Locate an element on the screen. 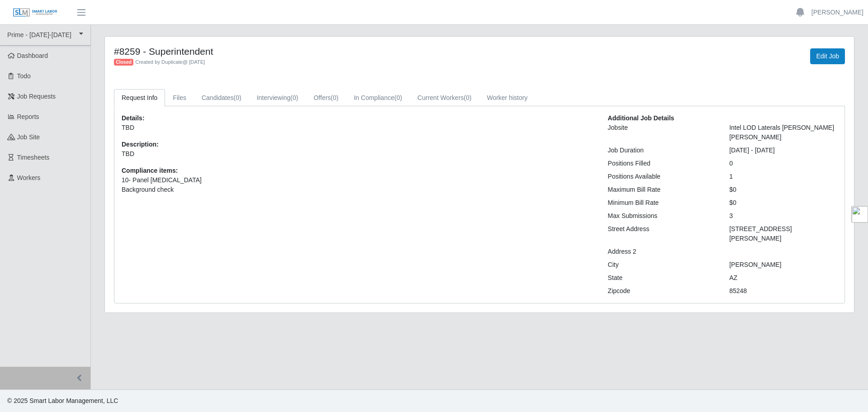 This screenshot has height=412, width=868. span: Closed is located at coordinates (123, 62).